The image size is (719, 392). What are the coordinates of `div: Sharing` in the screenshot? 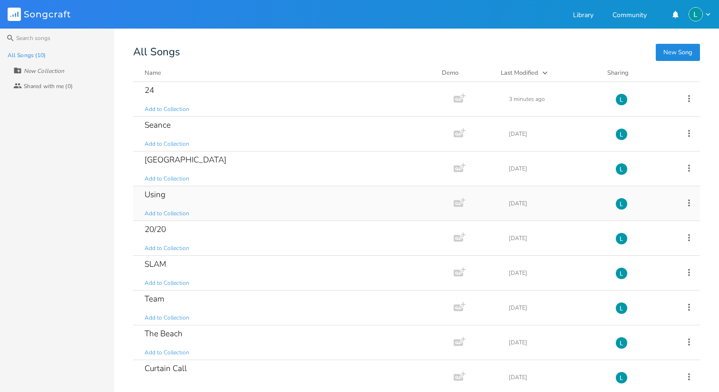 It's located at (636, 73).